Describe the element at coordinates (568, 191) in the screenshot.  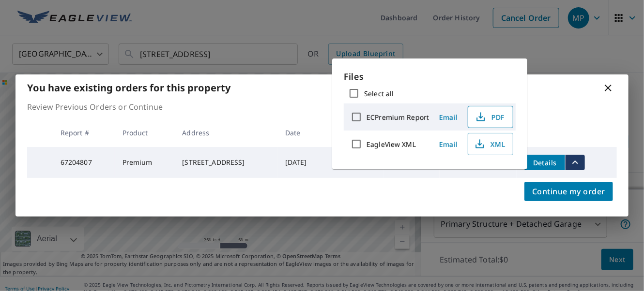
I see `span: Continue my order` at that location.